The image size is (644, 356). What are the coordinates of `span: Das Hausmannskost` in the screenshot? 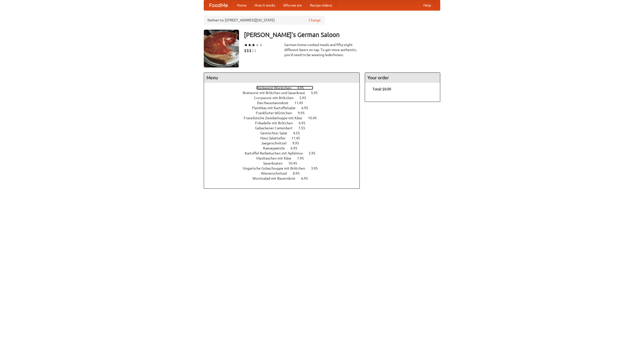 It's located at (275, 103).